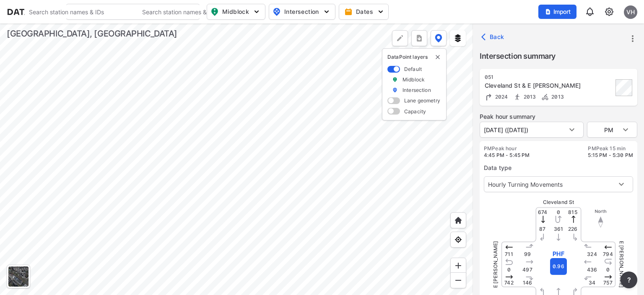 The height and width of the screenshot is (295, 644). Describe the element at coordinates (458, 266) in the screenshot. I see `img: ZvzfEJKXnyWIrJytrsY285QMwk63cM6Drc+sIAAAAASUVORK5CYII=` at that location.